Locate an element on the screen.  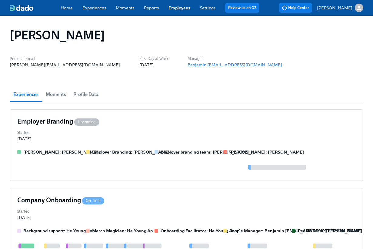
span: Upcoming is located at coordinates (87, 122).